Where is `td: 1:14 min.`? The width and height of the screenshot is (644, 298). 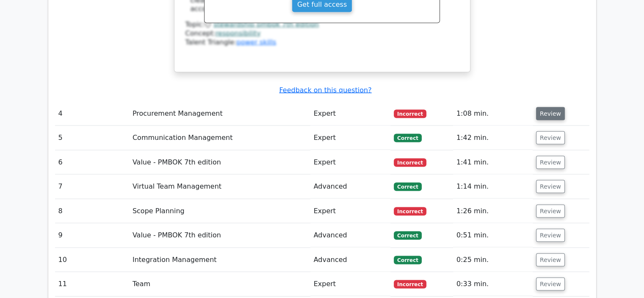
td: 1:14 min. is located at coordinates (493, 187).